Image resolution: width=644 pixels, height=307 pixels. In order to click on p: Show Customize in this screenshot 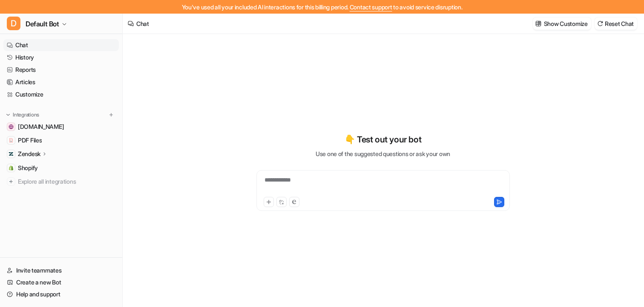, I will do `click(565, 23)`.